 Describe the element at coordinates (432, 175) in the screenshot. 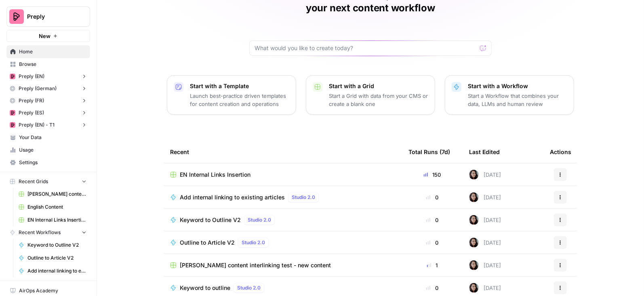

I see `div: 150` at that location.